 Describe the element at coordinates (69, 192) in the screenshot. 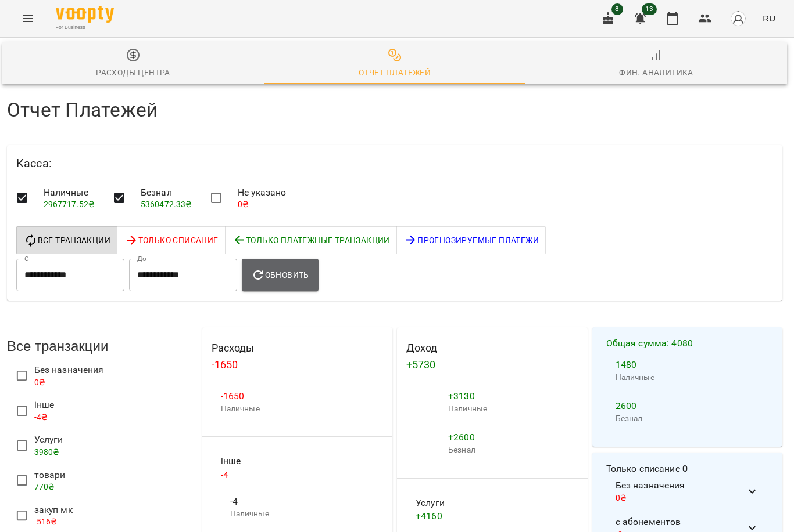

I see `span: Наличные` at that location.